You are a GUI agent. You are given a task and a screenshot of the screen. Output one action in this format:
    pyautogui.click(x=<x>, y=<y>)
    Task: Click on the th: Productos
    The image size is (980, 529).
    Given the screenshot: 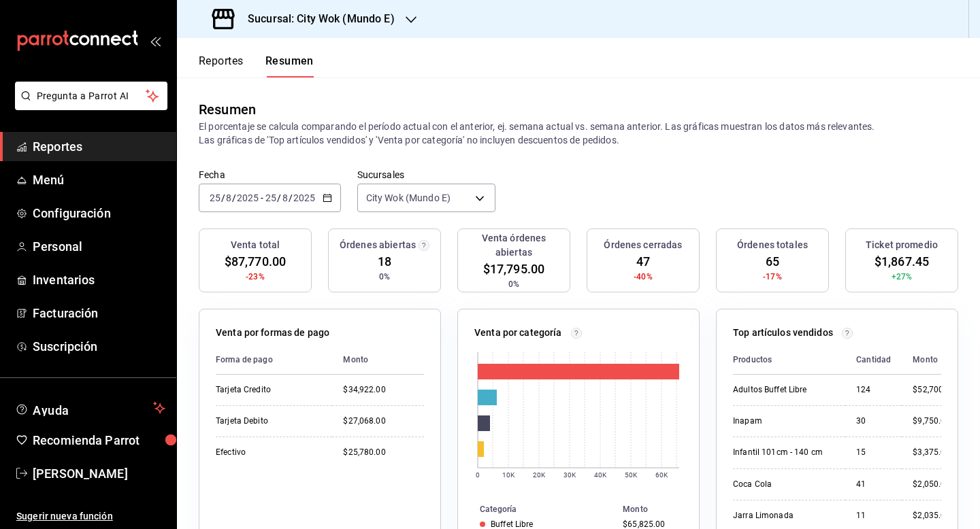 What is the action you would take?
    pyautogui.click(x=789, y=360)
    